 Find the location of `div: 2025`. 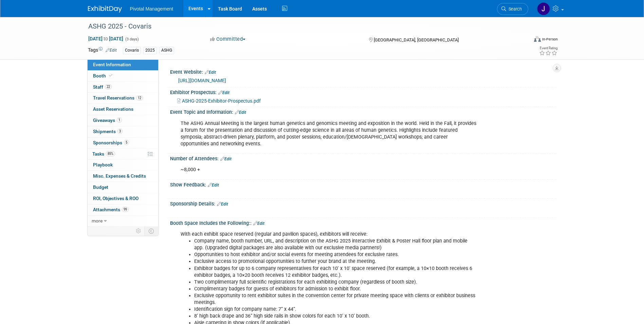

div: 2025 is located at coordinates (150, 50).